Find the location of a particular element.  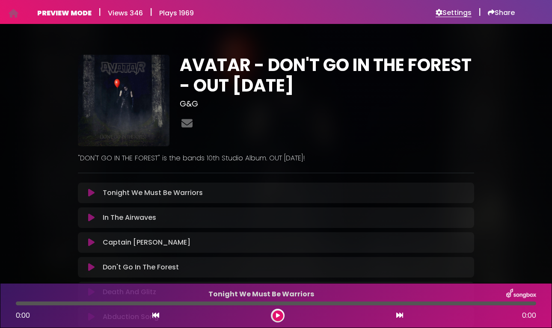

a: Share is located at coordinates (501, 13).